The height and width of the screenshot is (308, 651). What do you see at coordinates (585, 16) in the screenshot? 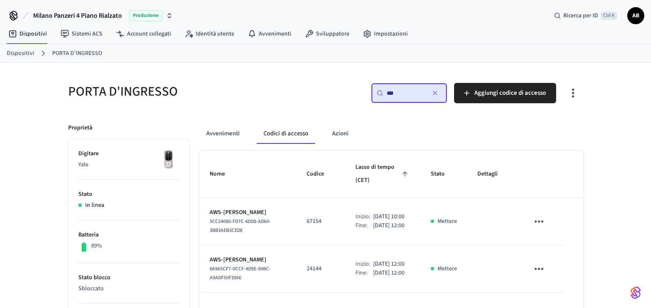
I see `div: Ricerca per IDCtrl K` at bounding box center [585, 16].